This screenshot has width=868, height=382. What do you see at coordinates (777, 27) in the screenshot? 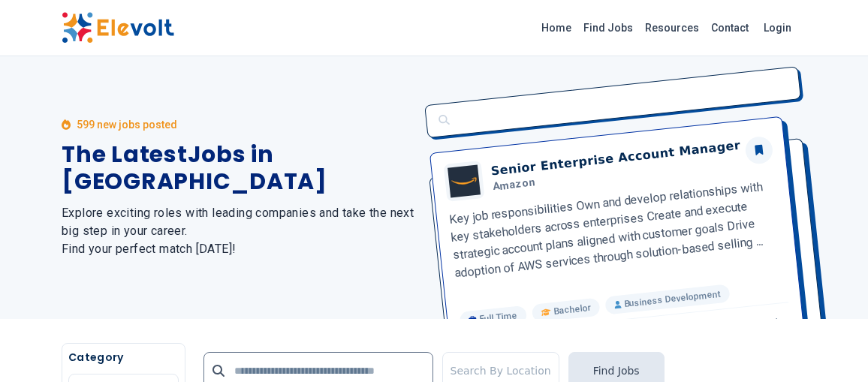
I see `a: Login` at bounding box center [777, 27].